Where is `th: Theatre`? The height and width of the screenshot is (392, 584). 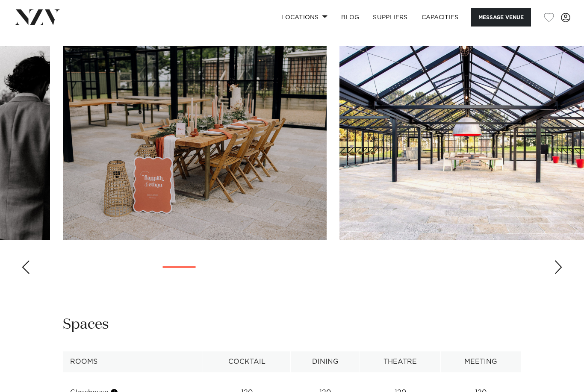
th: Theatre is located at coordinates (400, 361).